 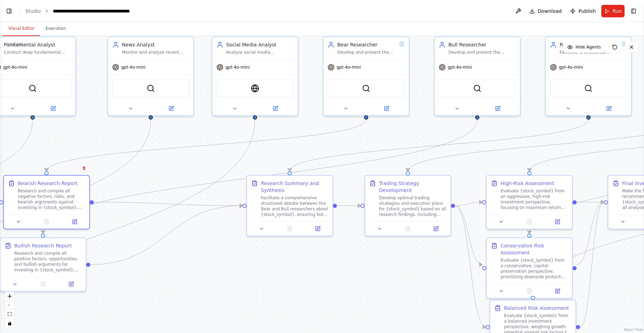 What do you see at coordinates (633, 11) in the screenshot?
I see `button: Show right sidebar` at bounding box center [633, 11].